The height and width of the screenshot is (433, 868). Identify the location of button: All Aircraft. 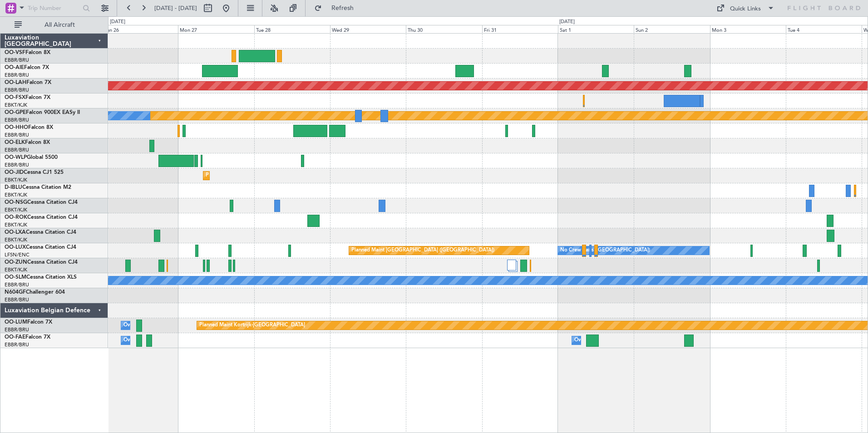
(54, 25).